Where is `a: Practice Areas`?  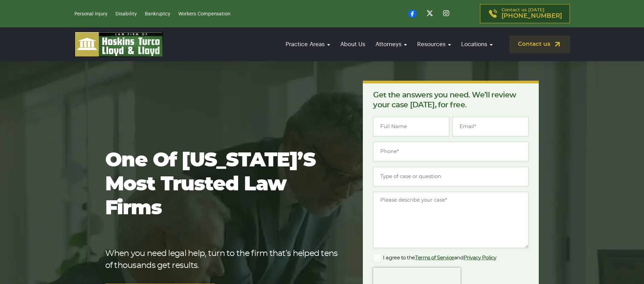 a: Practice Areas is located at coordinates (308, 44).